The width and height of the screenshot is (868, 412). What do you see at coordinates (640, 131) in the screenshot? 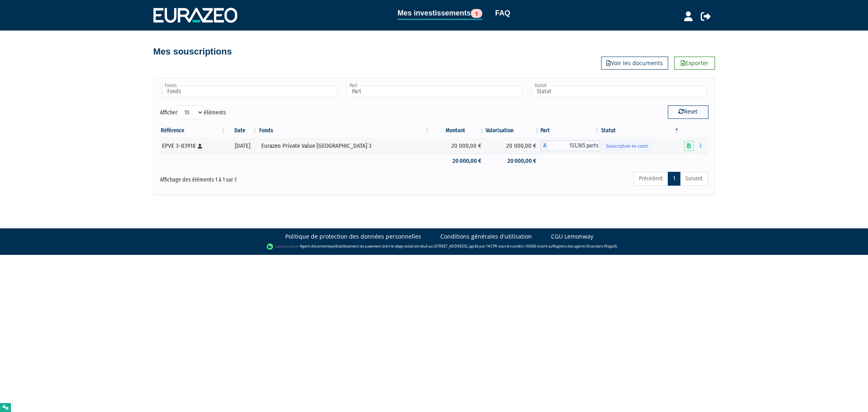
I see `th: Statut : activer pour trier la colonne par ordre d&eacute;croissant` at bounding box center [640, 131].